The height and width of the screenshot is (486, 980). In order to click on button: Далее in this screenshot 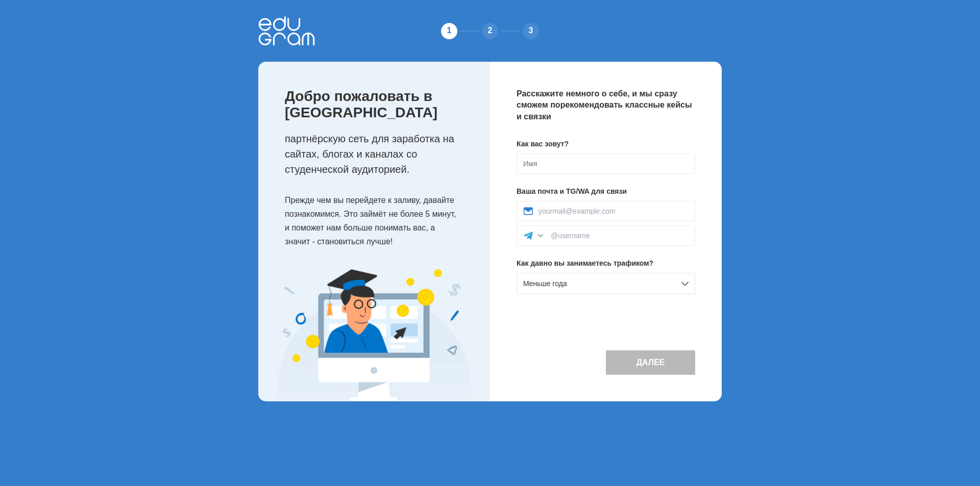, I will do `click(650, 363)`.